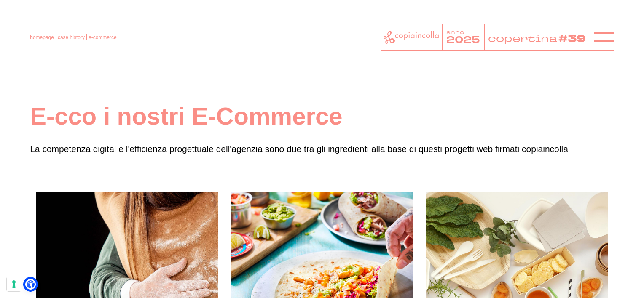 The width and height of the screenshot is (644, 298). Describe the element at coordinates (31, 284) in the screenshot. I see `a: Open Accessibility Menu` at that location.